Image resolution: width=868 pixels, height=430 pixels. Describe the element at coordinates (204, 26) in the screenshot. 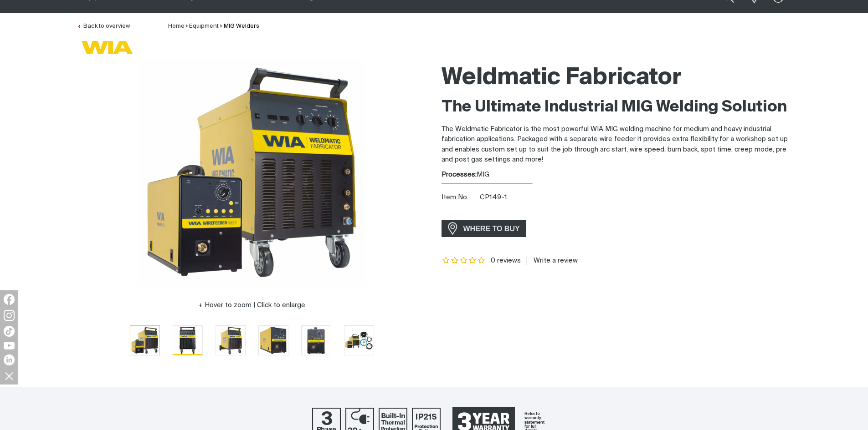

I see `a: Equipment` at that location.